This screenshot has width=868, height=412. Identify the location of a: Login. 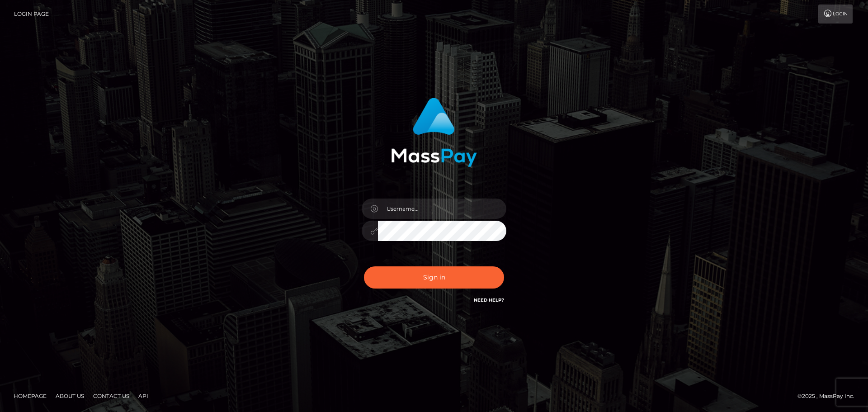
(835, 14).